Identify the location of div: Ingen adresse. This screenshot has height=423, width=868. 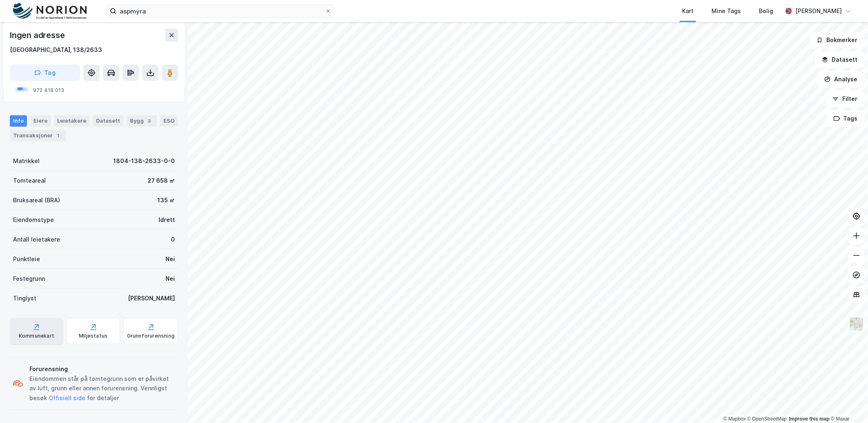
(38, 35).